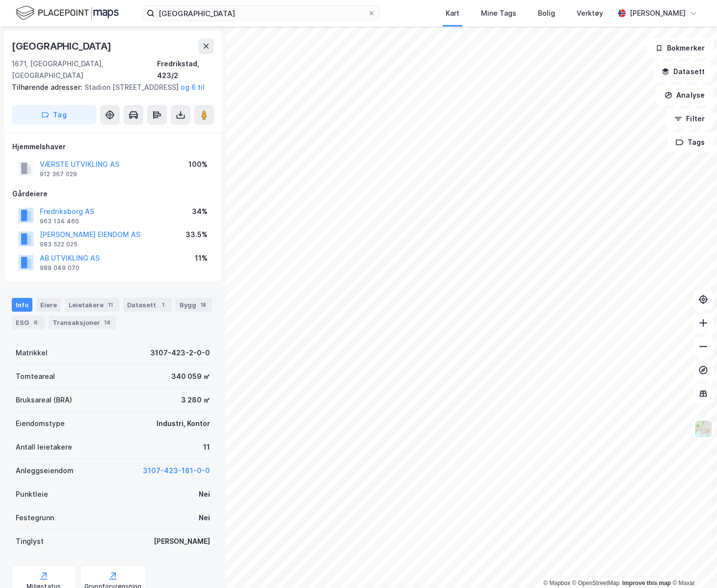 The width and height of the screenshot is (717, 588). What do you see at coordinates (59, 174) in the screenshot?
I see `div: 912 367 029` at bounding box center [59, 174].